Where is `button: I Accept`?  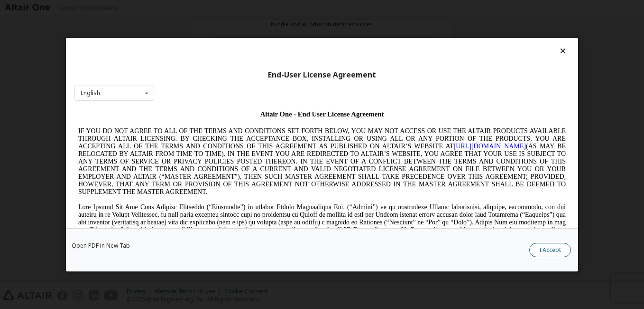 button: I Accept is located at coordinates (550, 249).